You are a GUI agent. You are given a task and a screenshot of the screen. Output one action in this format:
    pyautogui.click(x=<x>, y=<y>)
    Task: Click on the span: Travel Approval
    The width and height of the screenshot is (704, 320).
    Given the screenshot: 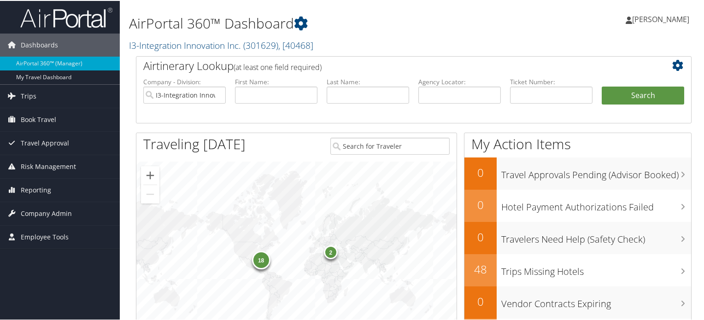 What is the action you would take?
    pyautogui.click(x=45, y=142)
    